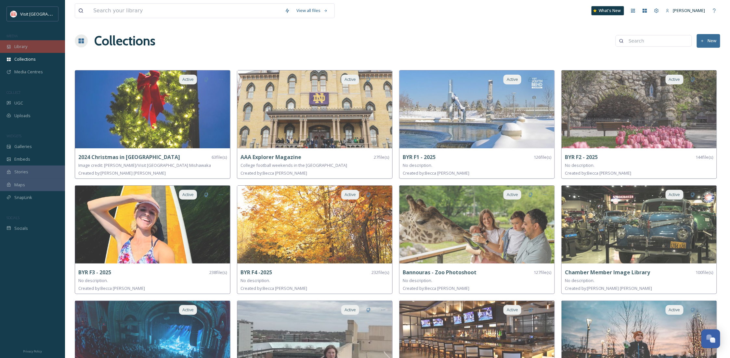 The width and height of the screenshot is (730, 358). What do you see at coordinates (13, 218) in the screenshot?
I see `span: SOCIALS` at bounding box center [13, 218].